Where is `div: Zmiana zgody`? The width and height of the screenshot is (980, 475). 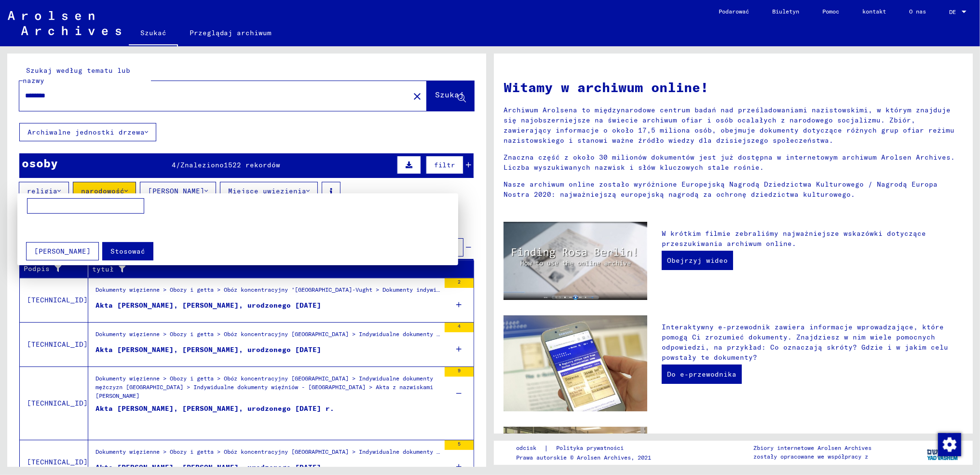
div: Zmiana zgody is located at coordinates (949, 444).